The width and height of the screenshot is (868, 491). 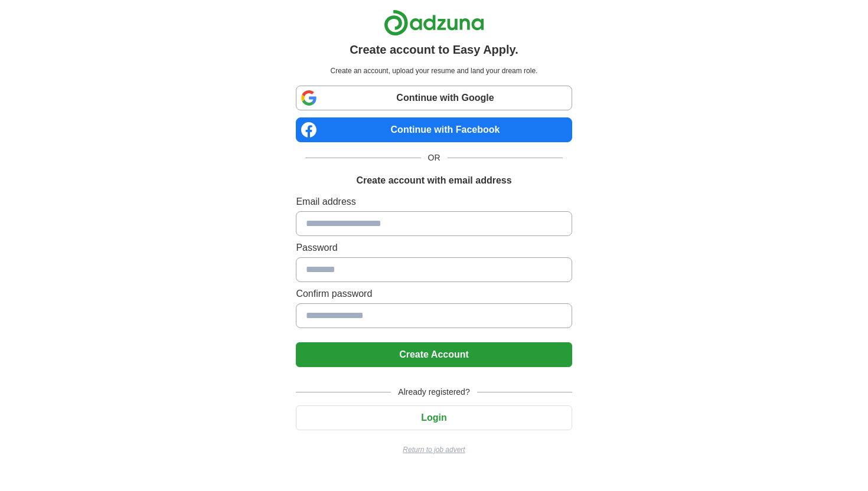 I want to click on h1: Create account with email address, so click(x=434, y=181).